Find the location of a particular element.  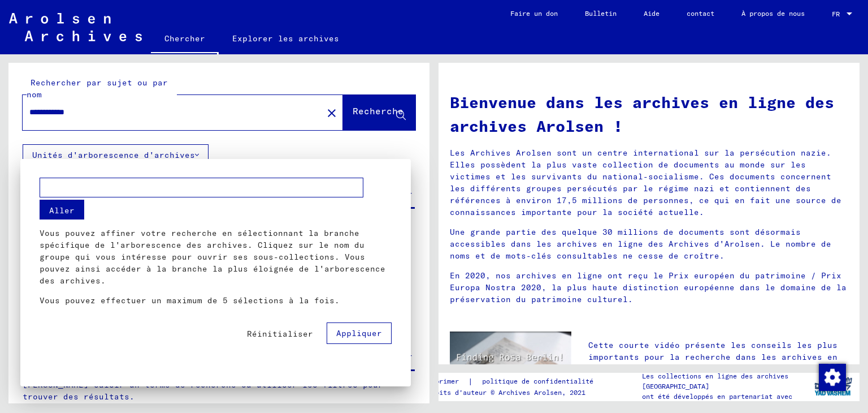

button: Réinitialiser is located at coordinates (280, 333).